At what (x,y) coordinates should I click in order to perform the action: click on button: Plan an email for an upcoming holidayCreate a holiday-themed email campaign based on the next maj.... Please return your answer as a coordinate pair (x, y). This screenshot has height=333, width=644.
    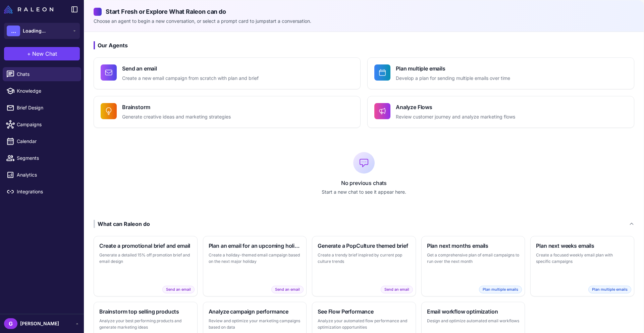
    Looking at the image, I should click on (255, 266).